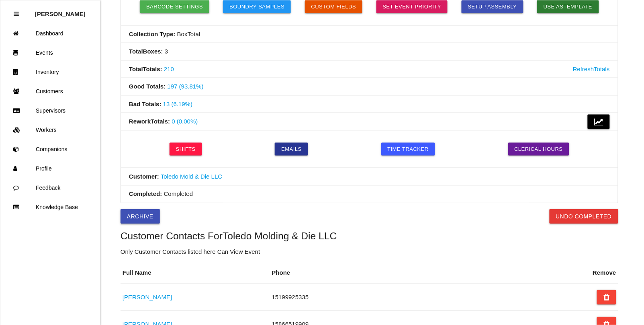 The width and height of the screenshot is (644, 325). Describe the element at coordinates (408, 149) in the screenshot. I see `a: Time Tracker` at that location.